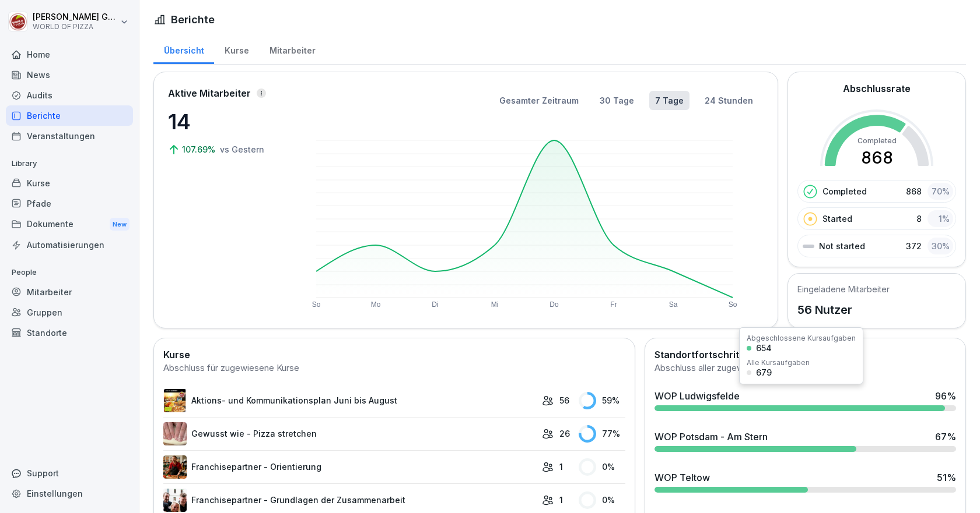 This screenshot has width=980, height=513. I want to click on div: Abschluss für zugewiesene Kurse, so click(394, 369).